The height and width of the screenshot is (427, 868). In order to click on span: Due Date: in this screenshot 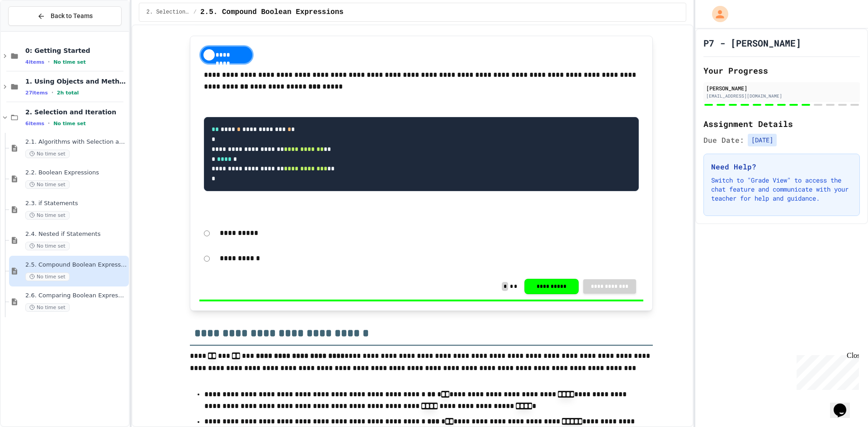, I will do `click(723, 140)`.